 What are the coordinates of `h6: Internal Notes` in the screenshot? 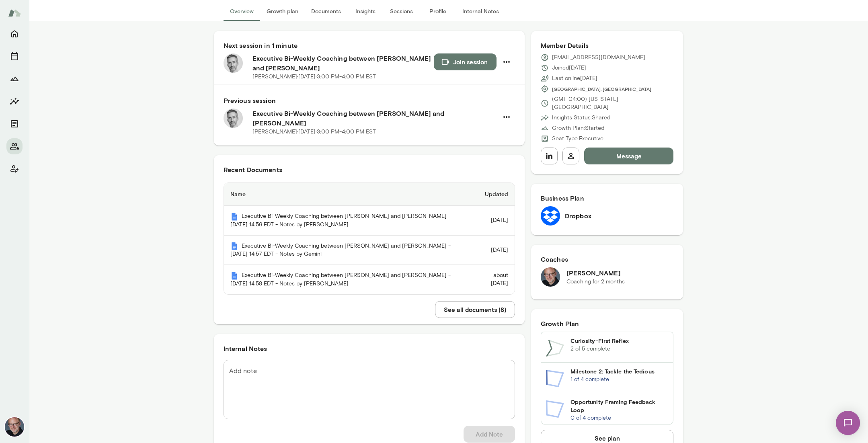 It's located at (369, 349).